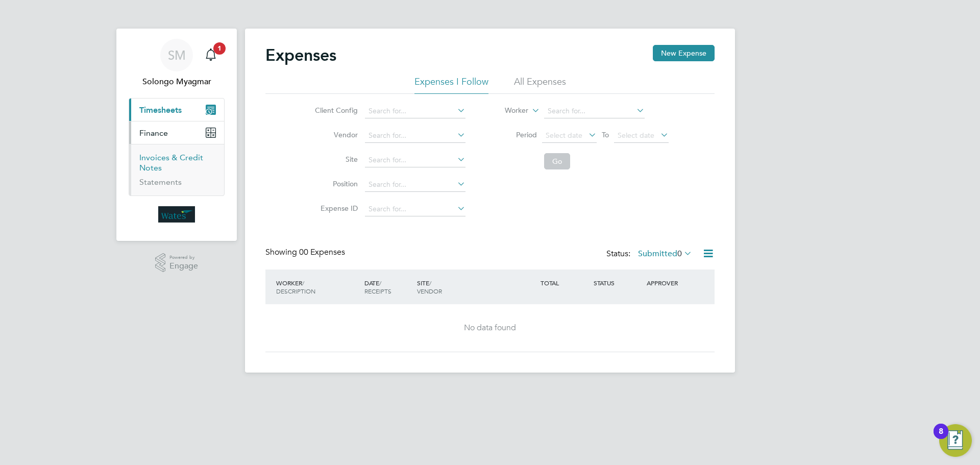 The height and width of the screenshot is (465, 980). Describe the element at coordinates (476, 287) in the screenshot. I see `div: SITE` at that location.